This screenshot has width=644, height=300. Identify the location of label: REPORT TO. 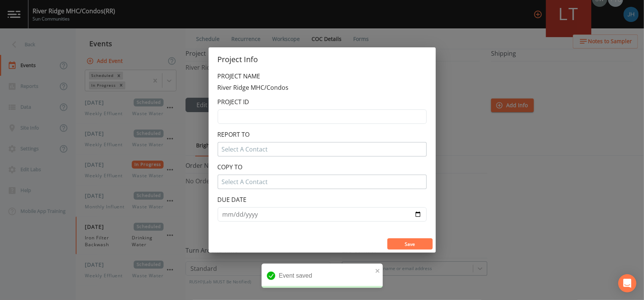
(234, 134).